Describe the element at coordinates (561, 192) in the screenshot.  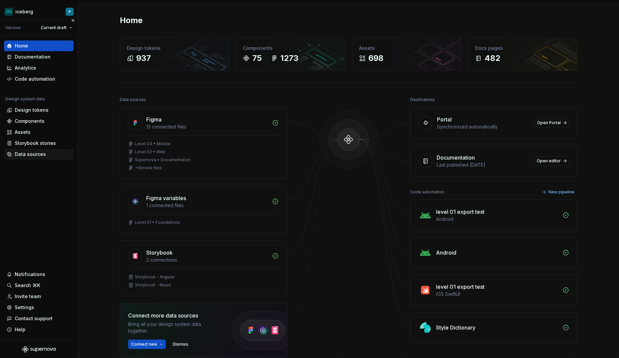
I see `span: New pipeline` at that location.